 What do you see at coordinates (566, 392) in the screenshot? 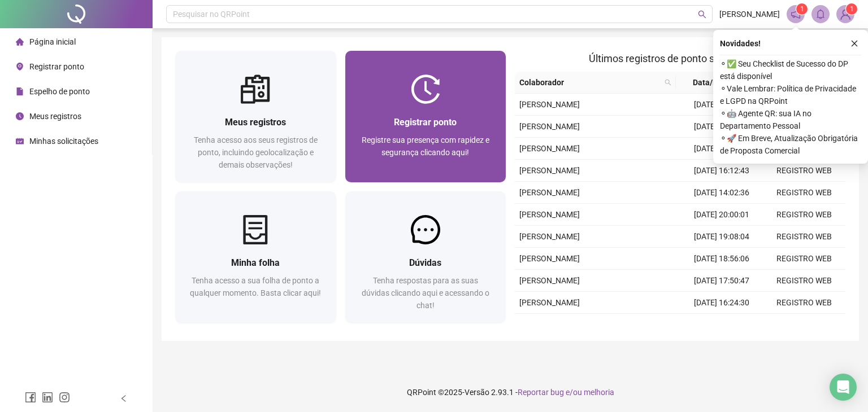
I see `span: Reportar bug e/ou melhoria` at bounding box center [566, 392].